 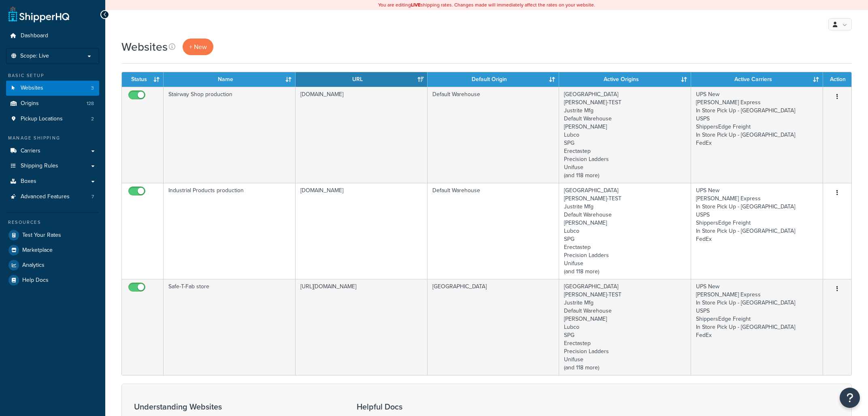 I want to click on li: Test Your Rates, so click(x=53, y=235).